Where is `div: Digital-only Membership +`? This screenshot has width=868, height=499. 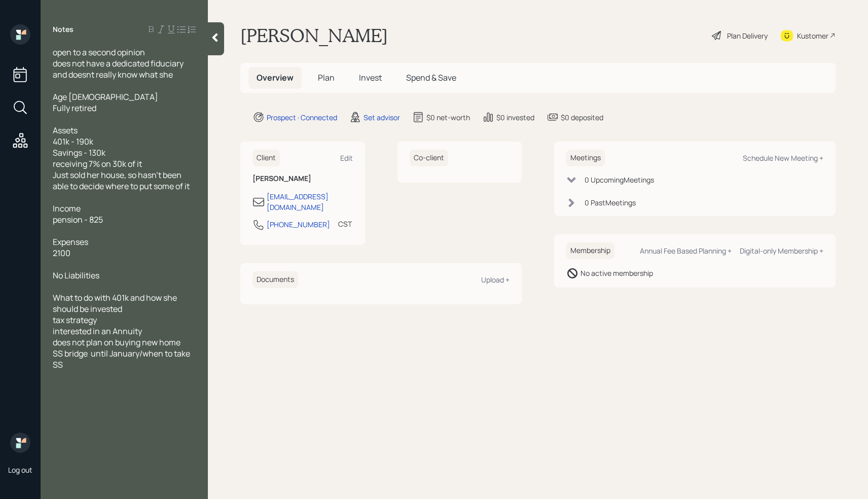 div: Digital-only Membership + is located at coordinates (781, 250).